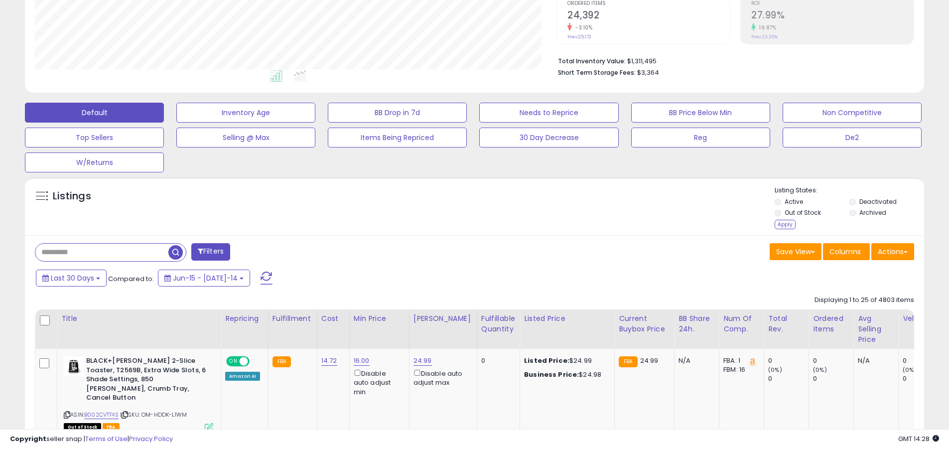 The image size is (949, 449). Describe the element at coordinates (701, 113) in the screenshot. I see `button: BB Price Below Min` at that location.